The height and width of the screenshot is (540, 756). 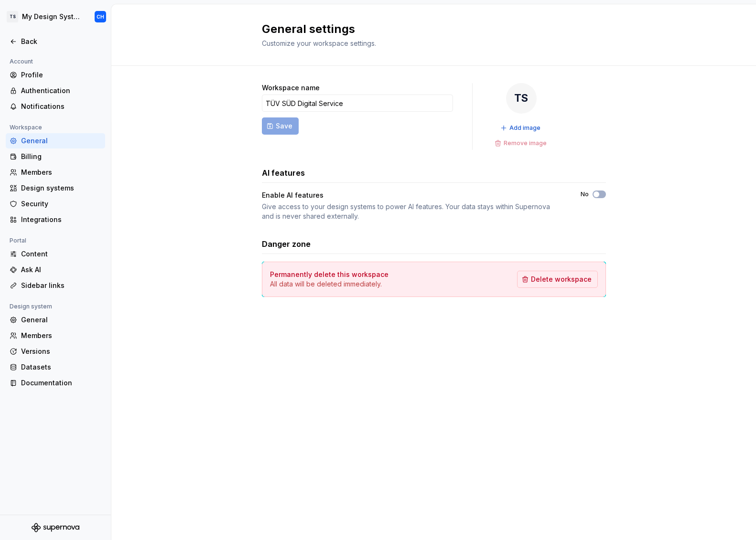 I want to click on a: Datasets, so click(x=55, y=367).